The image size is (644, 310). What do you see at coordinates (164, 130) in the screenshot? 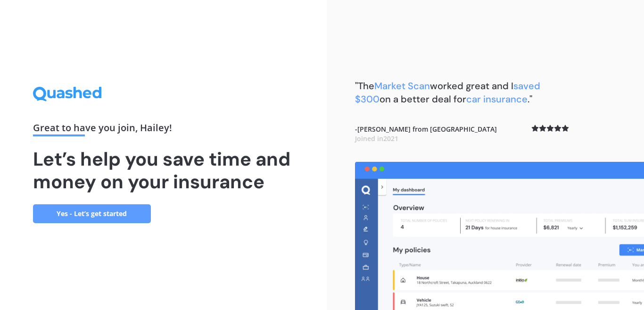
I see `div: Great to have you join , Hailey !` at bounding box center [164, 130].